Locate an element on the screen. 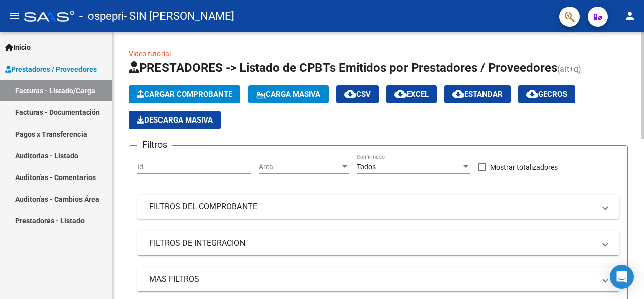 This screenshot has width=644, height=299. span: Cargar Comprobante is located at coordinates (184, 94).